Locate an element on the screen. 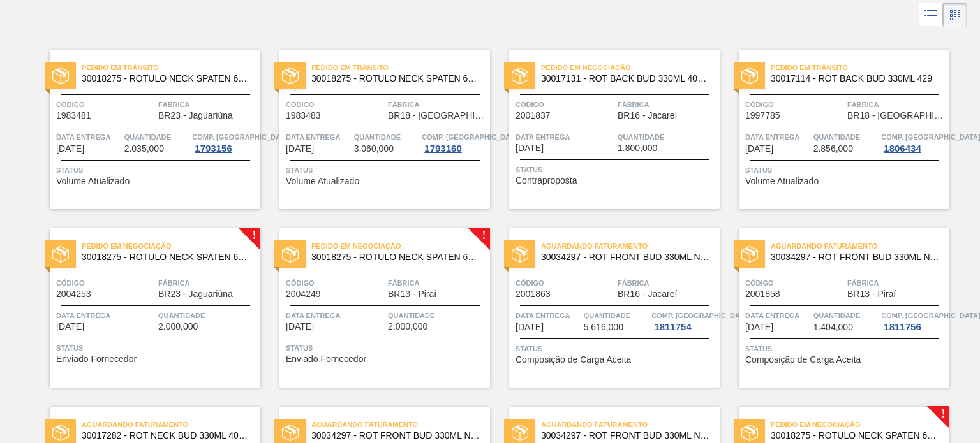 The height and width of the screenshot is (443, 980). a: statusPedido em Trânsito30018275 - ROTULO NECK SPATEN 600 RGB 36MIC REDONDOCódigo1983483FábricaBR... is located at coordinates (375, 129).